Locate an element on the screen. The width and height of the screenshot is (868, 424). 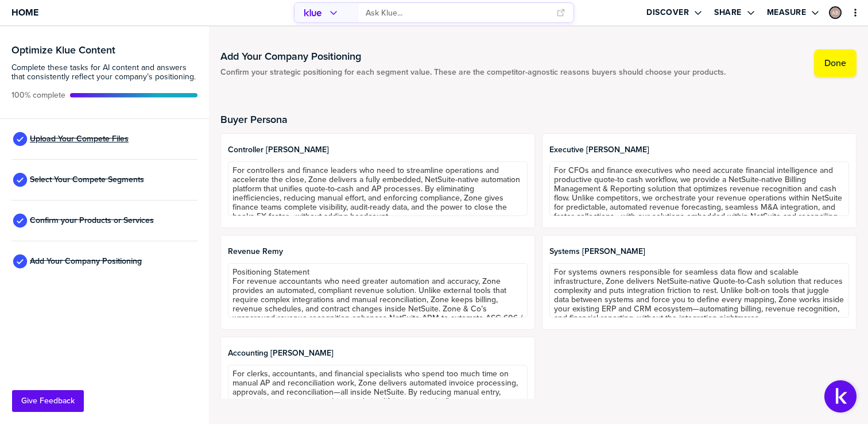
span: Home is located at coordinates (25, 12).